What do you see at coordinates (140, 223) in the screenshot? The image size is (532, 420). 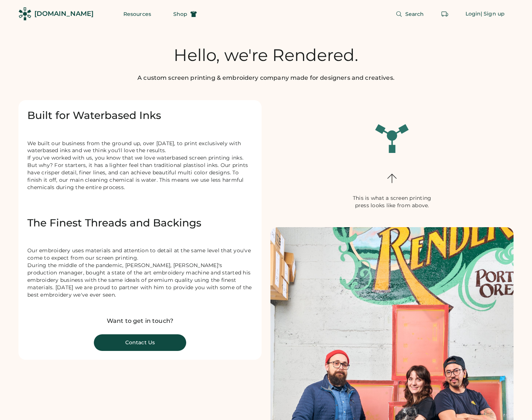 I see `div: The Finest Threads and Backings` at bounding box center [140, 223].